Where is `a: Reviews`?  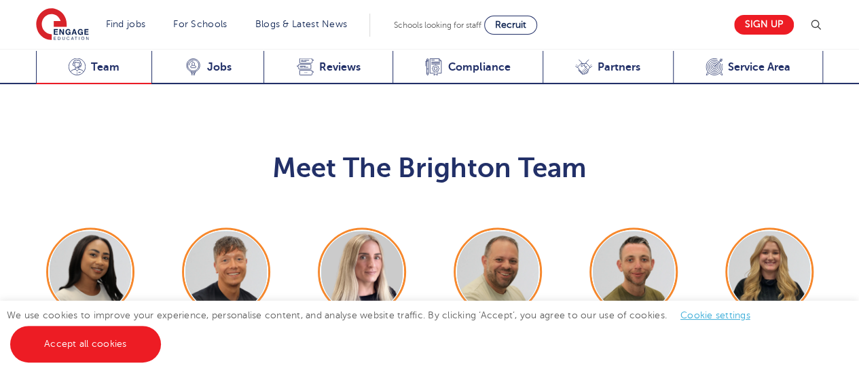
a: Reviews is located at coordinates (328, 67).